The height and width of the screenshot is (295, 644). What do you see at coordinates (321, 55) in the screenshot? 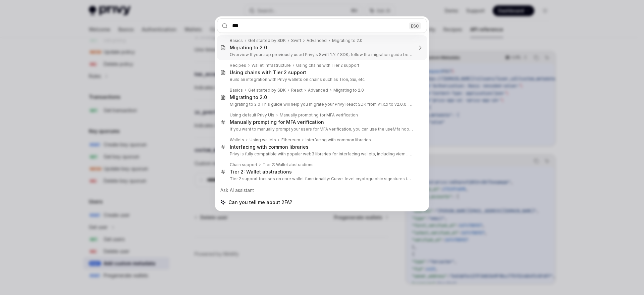
I see `p: Overview If your app previously used Privy's Swift 1.Y.Z SDK, follow the migration guide below to up` at bounding box center [321, 55].